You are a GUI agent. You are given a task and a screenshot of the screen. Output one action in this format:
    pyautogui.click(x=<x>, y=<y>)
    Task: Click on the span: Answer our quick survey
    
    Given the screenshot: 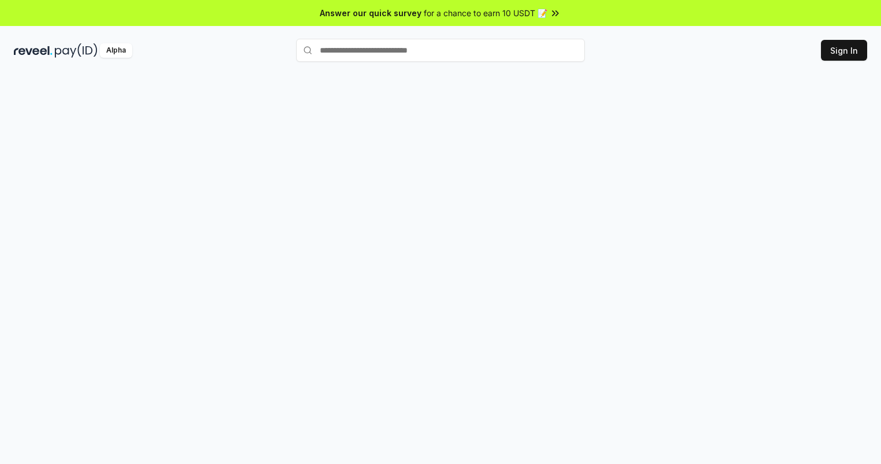 What is the action you would take?
    pyautogui.click(x=371, y=13)
    